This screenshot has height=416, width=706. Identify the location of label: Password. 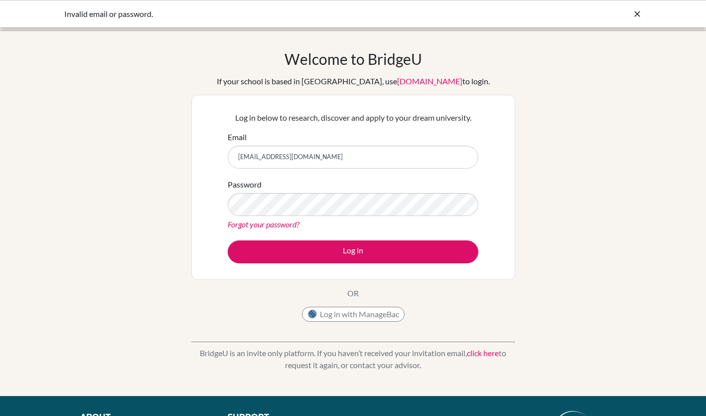
(245, 184).